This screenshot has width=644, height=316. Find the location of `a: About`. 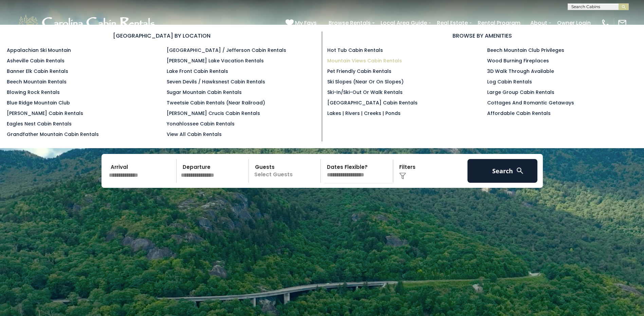

a: About is located at coordinates (539, 23).